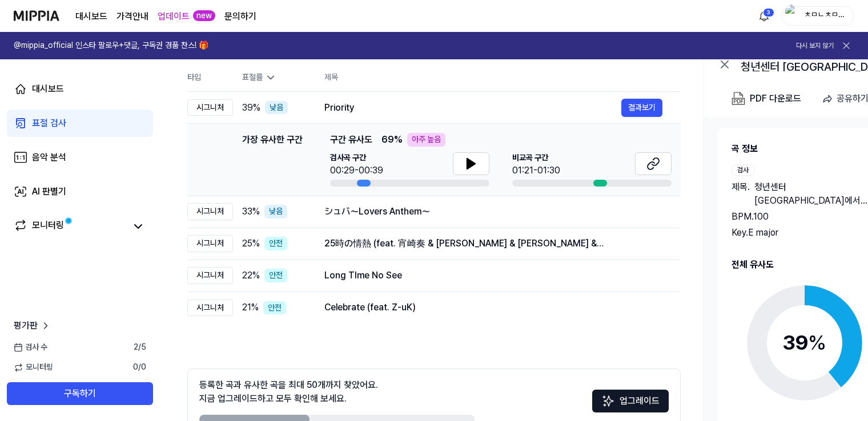 The width and height of the screenshot is (868, 421). What do you see at coordinates (80, 158) in the screenshot?
I see `a: 음악 분석` at bounding box center [80, 158].